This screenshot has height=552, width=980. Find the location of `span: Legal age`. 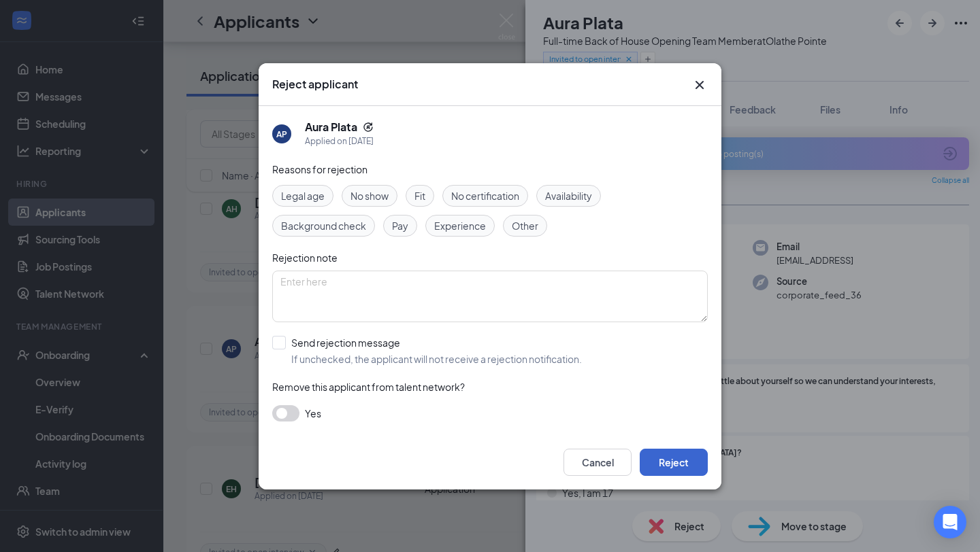

span: Legal age is located at coordinates (303, 196).